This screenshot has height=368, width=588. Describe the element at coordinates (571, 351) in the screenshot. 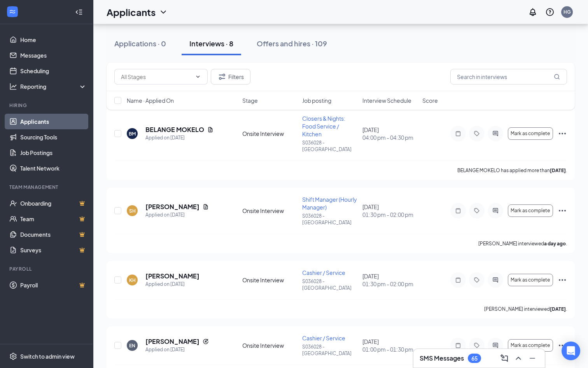

I see `div: Open Intercom Messenger` at that location.